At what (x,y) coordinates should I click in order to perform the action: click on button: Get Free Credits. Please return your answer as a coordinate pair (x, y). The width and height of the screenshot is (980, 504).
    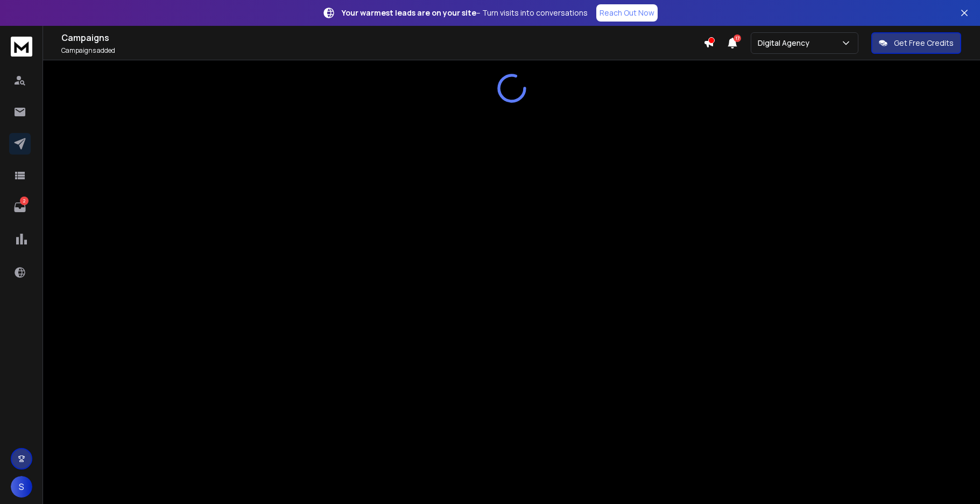
    Looking at the image, I should click on (916, 43).